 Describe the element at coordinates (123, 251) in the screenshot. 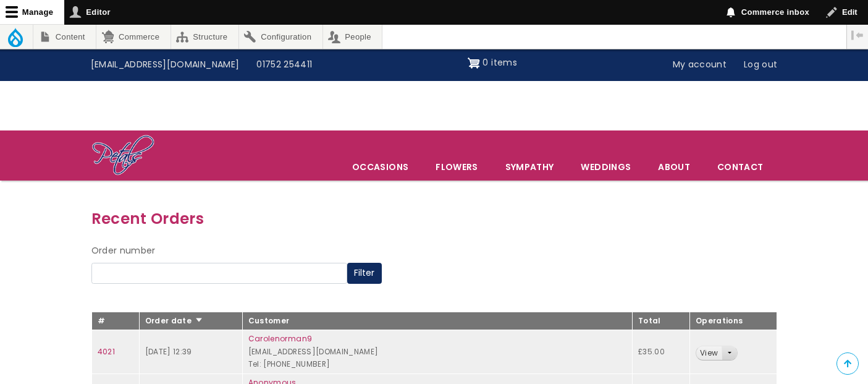

I see `label: Order number` at that location.